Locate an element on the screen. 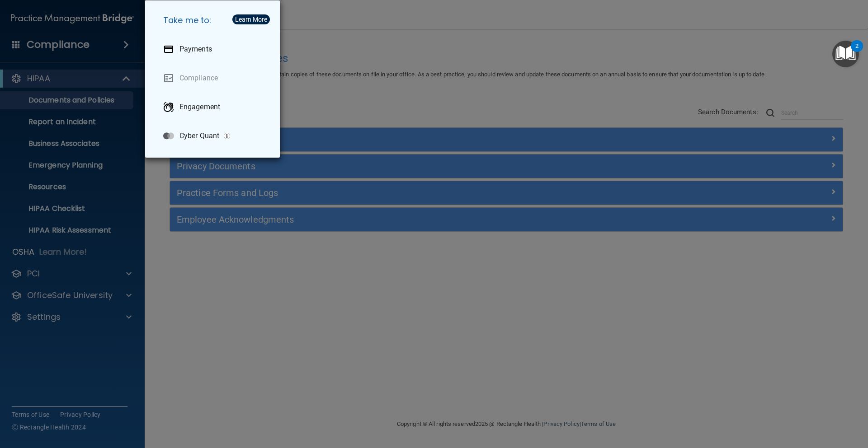  div: Learn More is located at coordinates (251, 20).